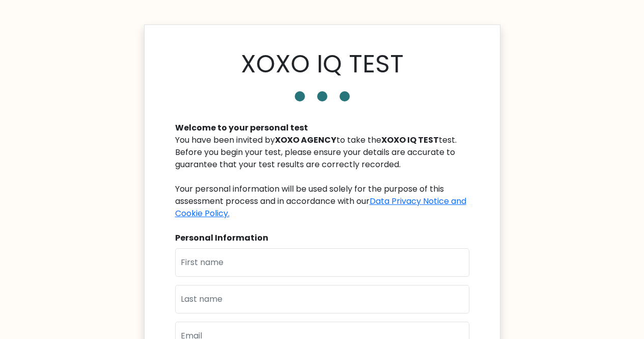  I want to click on input: First name, so click(322, 262).